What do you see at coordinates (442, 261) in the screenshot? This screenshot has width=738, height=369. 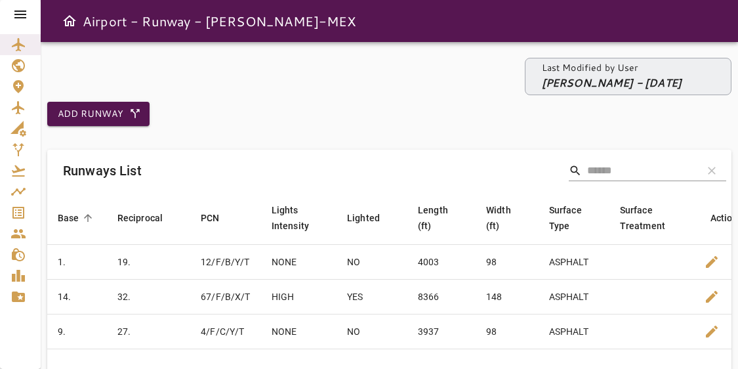 I see `td: 4003` at bounding box center [442, 261].